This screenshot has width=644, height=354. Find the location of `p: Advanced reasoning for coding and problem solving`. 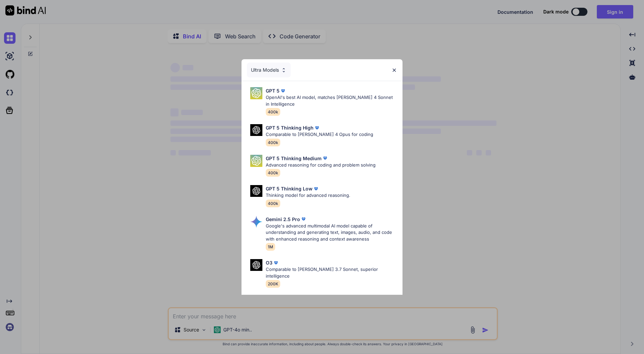

p: Advanced reasoning for coding and problem solving is located at coordinates (321, 165).